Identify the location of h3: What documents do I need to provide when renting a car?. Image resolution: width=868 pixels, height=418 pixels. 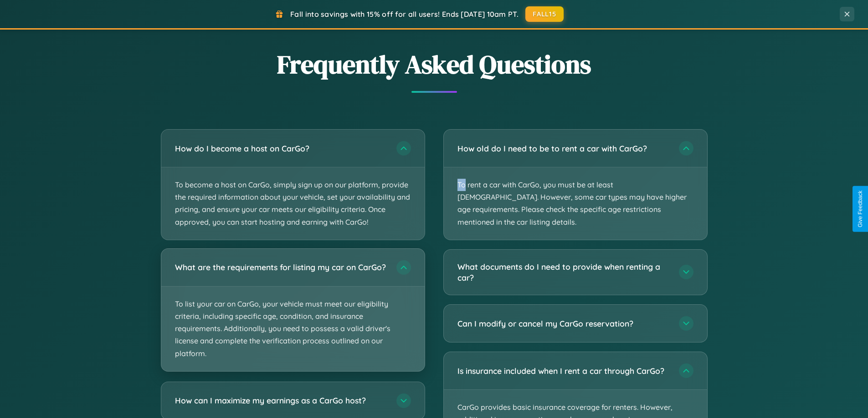
(563, 272).